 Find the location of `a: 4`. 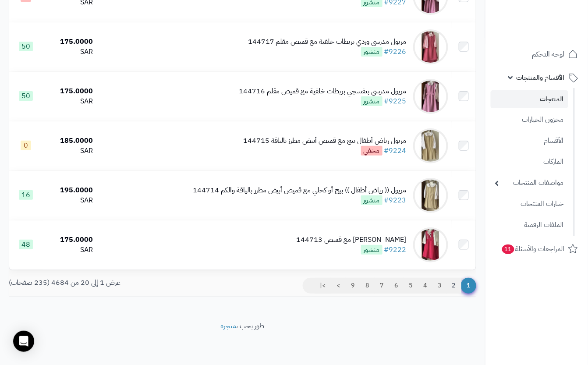

a: 4 is located at coordinates (424, 285).